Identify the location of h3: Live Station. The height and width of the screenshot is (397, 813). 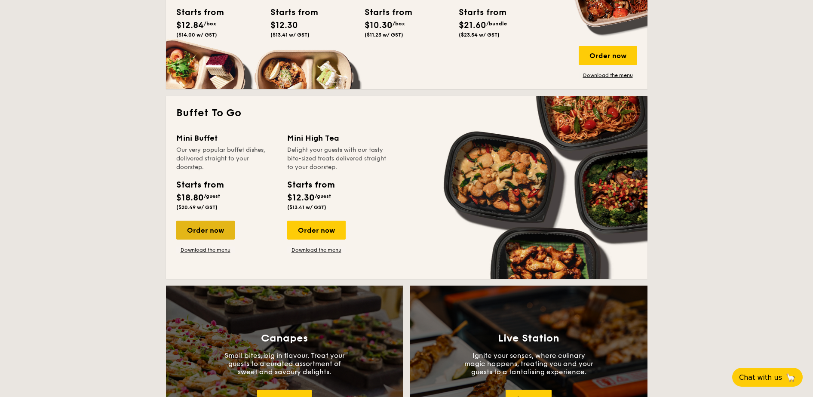
(529, 339).